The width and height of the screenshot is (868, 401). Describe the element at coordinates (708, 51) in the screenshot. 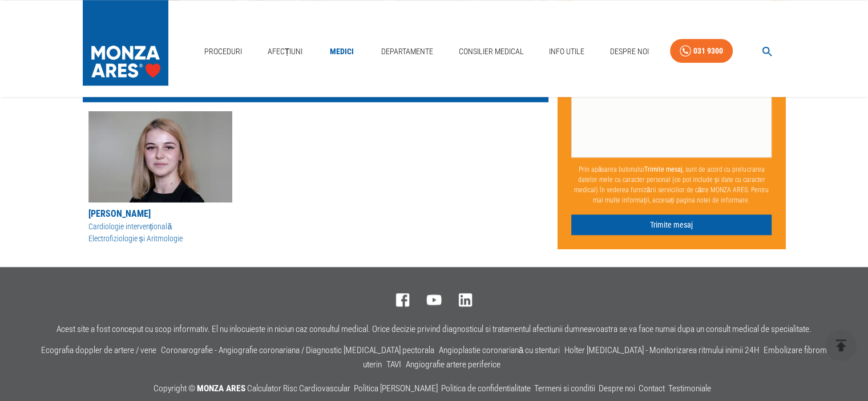

I see `div: 031 9300` at that location.